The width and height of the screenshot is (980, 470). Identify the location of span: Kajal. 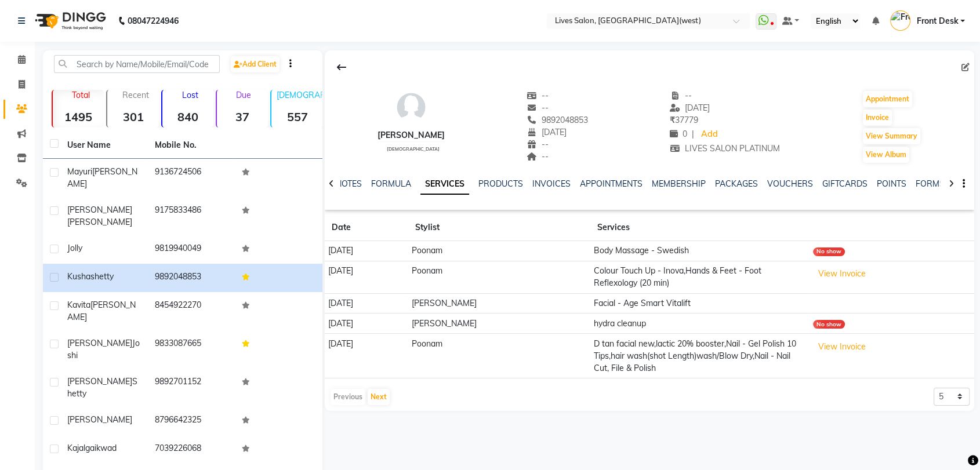
(76, 448).